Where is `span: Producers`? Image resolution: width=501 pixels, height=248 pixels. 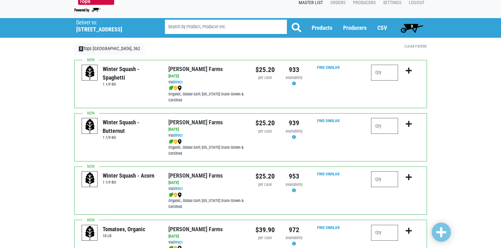 span: Producers is located at coordinates (355, 28).